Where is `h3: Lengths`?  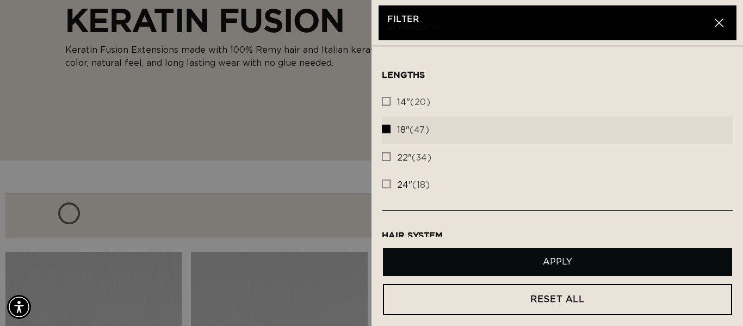 h3: Lengths is located at coordinates (557, 74).